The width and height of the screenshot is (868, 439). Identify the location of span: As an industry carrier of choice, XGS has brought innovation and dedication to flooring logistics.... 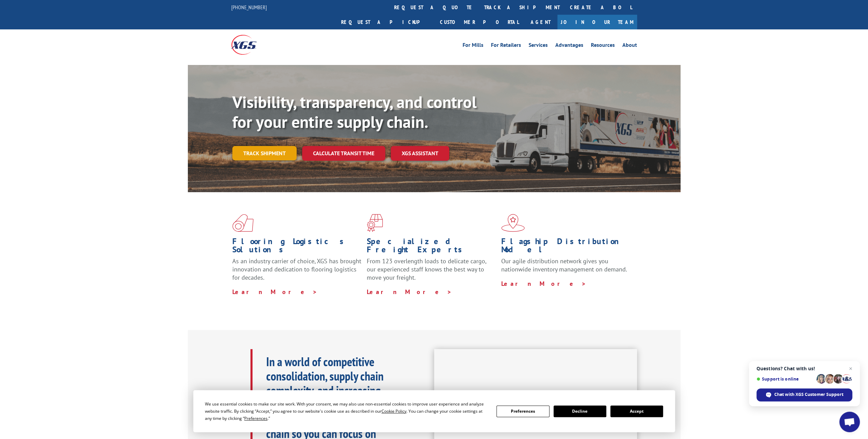
(297, 269).